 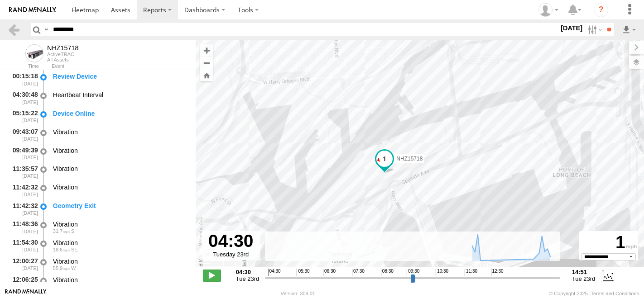 What do you see at coordinates (387, 272) in the screenshot?
I see `span: 08:30` at bounding box center [387, 272].